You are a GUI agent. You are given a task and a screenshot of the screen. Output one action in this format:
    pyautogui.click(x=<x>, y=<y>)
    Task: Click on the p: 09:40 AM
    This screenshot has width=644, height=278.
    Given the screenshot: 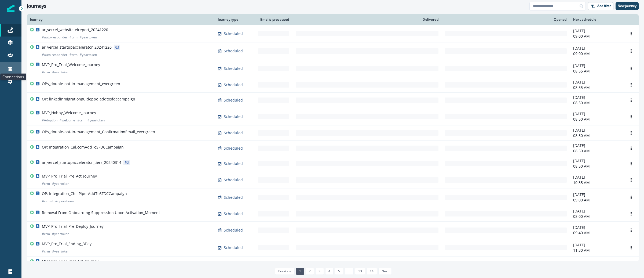 What is the action you would take?
    pyautogui.click(x=597, y=233)
    